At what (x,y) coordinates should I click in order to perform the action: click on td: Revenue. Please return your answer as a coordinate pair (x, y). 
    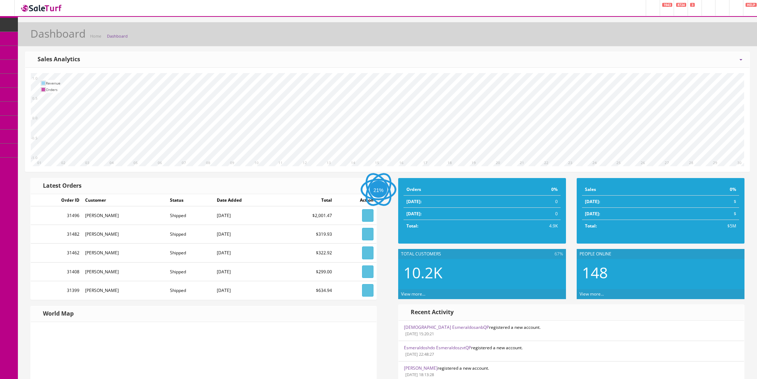
    Looking at the image, I should click on (53, 83).